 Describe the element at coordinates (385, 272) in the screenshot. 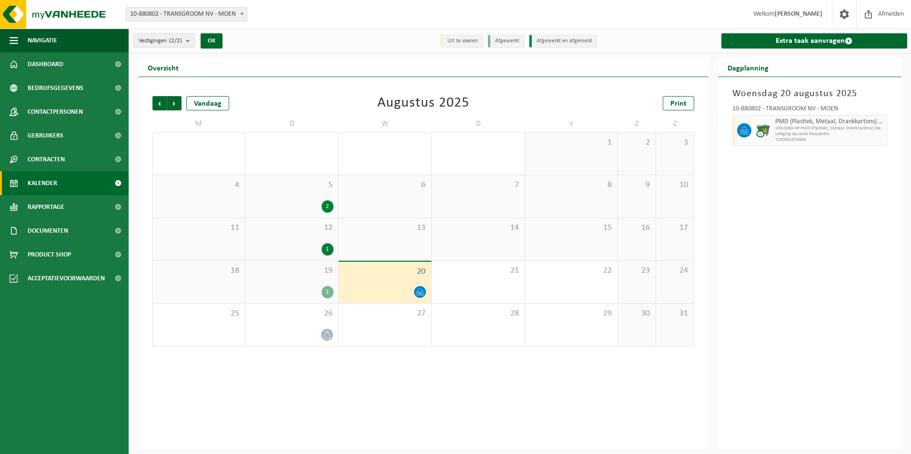

I see `span: 20` at that location.